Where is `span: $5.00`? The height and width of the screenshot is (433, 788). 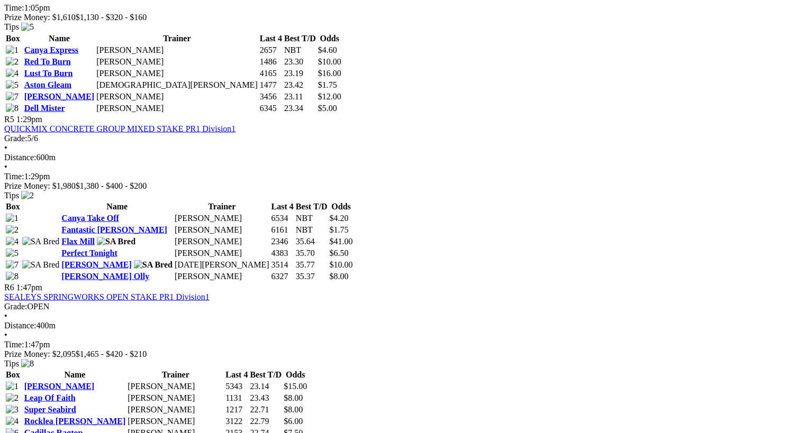
span: $5.00 is located at coordinates (327, 107).